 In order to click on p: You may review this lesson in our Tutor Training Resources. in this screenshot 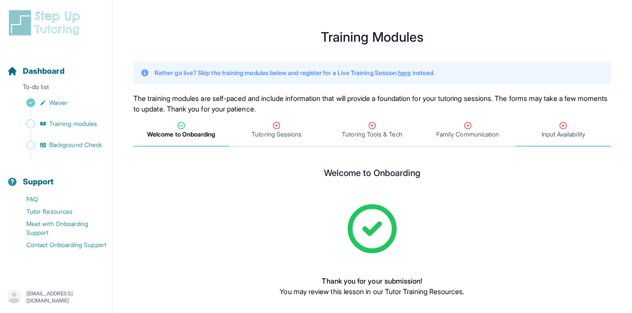, I will do `click(372, 292)`.